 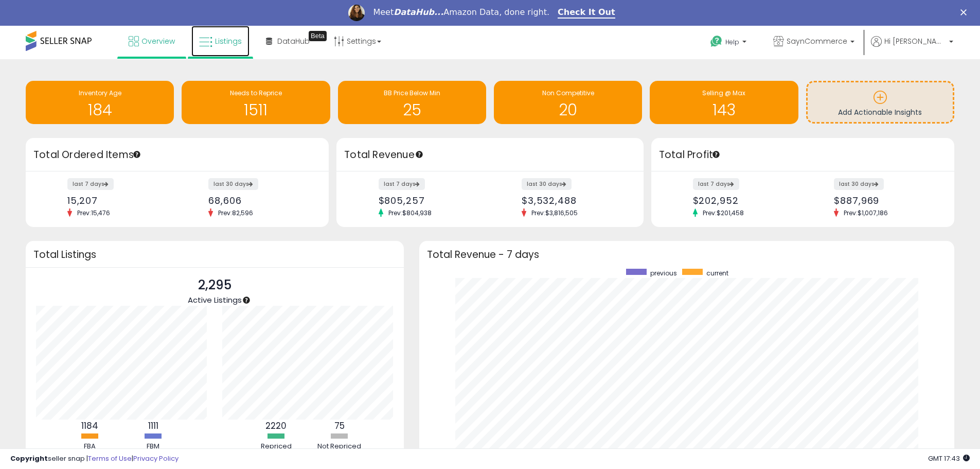 I want to click on a: BB Price Below Min 25, so click(x=412, y=103).